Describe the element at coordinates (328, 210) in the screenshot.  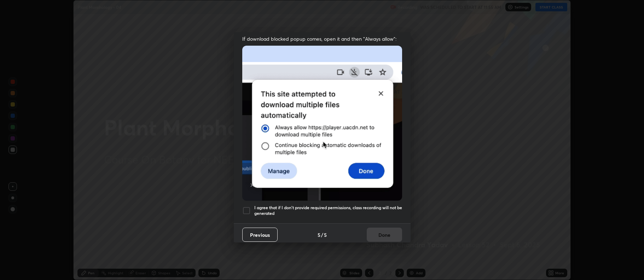
I see `h5: I agree that if I don't provide required permissions, class recording will not be generated` at that location.